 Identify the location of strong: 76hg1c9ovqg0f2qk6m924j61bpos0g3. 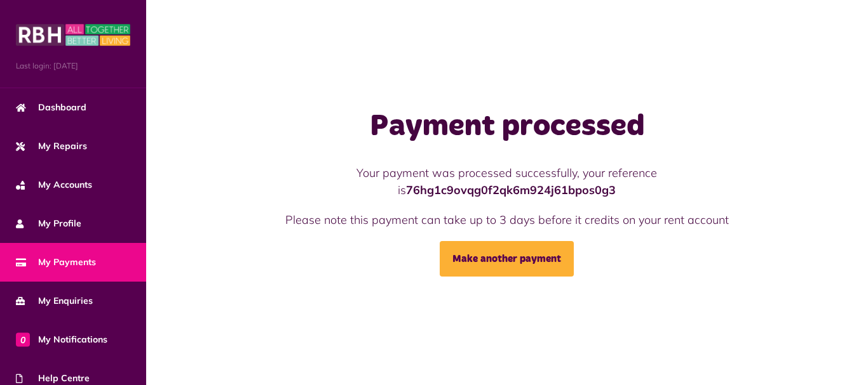
(511, 190).